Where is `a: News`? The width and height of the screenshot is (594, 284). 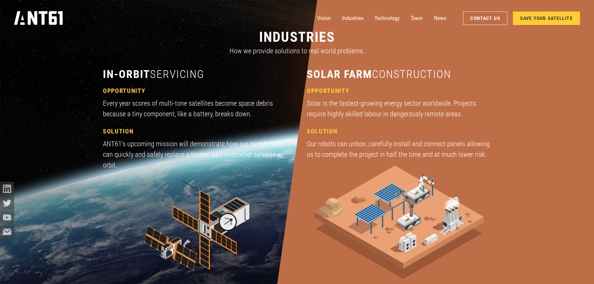 a: News is located at coordinates (440, 18).